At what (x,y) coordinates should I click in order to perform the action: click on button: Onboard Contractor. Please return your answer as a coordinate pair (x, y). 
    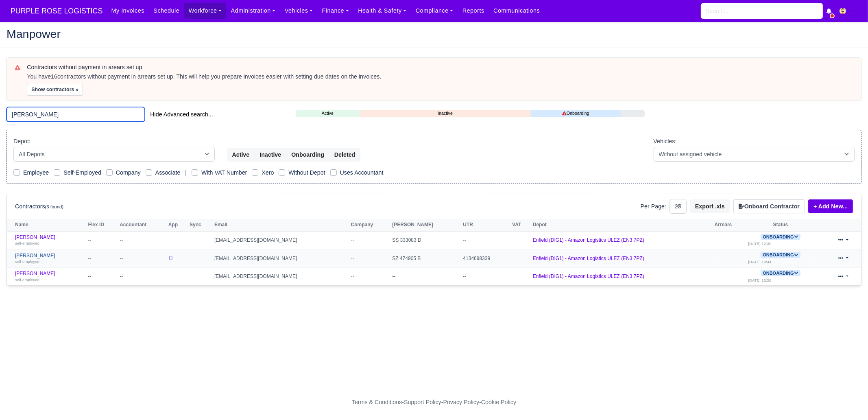
    Looking at the image, I should click on (769, 206).